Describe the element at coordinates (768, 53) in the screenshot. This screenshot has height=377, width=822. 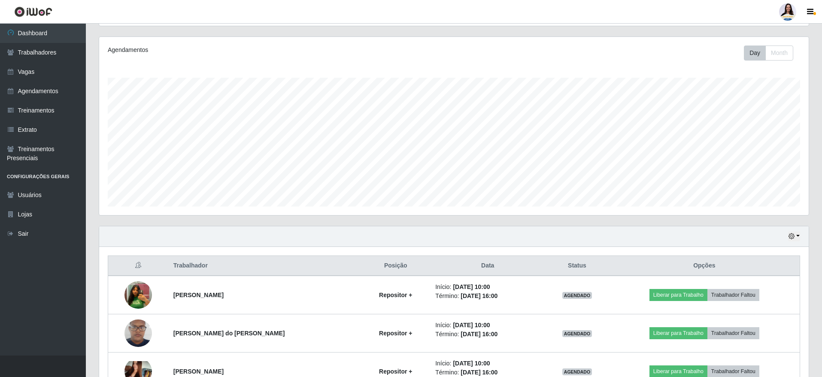
I see `div: First group` at that location.